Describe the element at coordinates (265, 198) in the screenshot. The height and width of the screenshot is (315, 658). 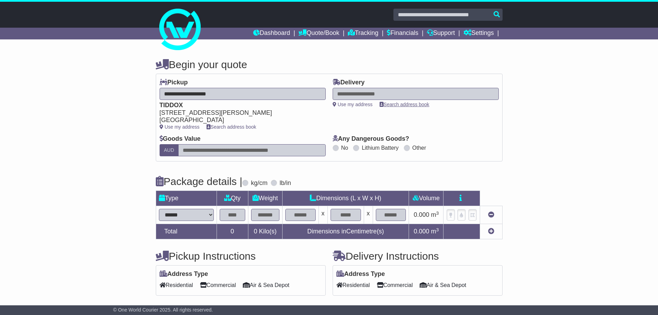
I see `td: Weight` at that location.